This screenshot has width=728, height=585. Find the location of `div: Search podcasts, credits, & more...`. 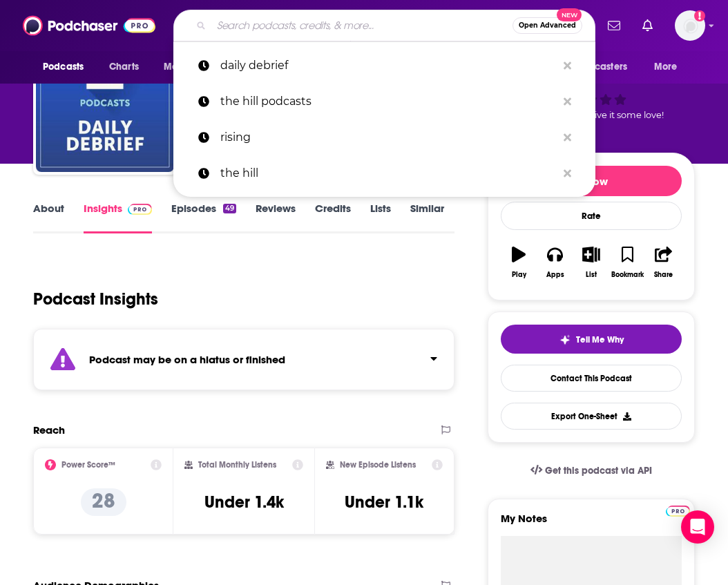

div: Search podcasts, credits, & more... is located at coordinates (384, 26).